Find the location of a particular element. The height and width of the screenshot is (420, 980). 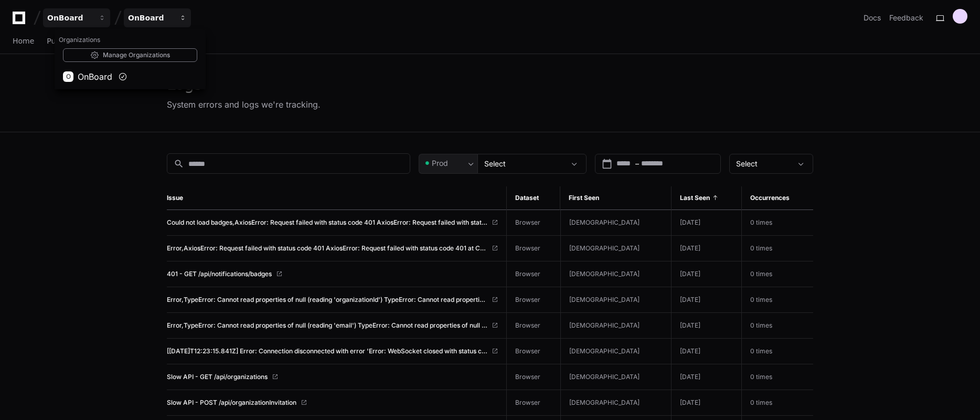

a: 401 - GET /api/notifications/badges is located at coordinates (332, 274).